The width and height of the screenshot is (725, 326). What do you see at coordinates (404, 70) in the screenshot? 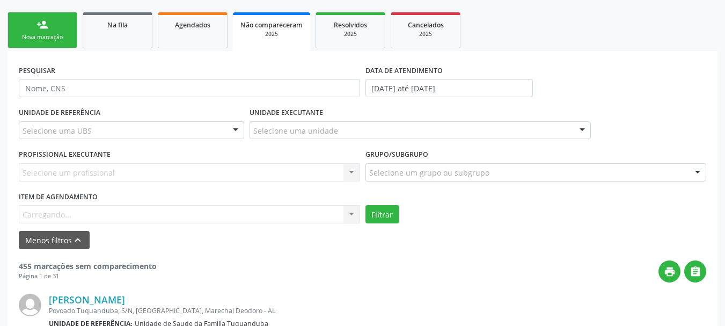
I see `label: DATA DE ATENDIMENTO` at bounding box center [404, 70].